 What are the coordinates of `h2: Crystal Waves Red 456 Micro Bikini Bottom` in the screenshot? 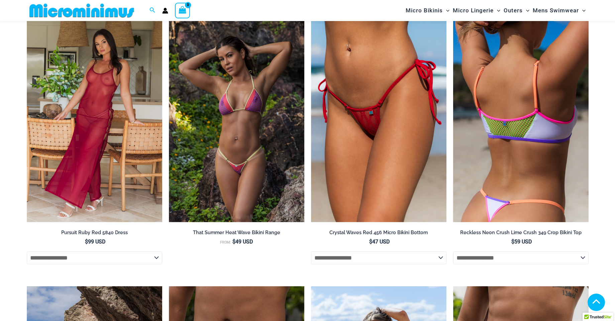 It's located at (379, 233).